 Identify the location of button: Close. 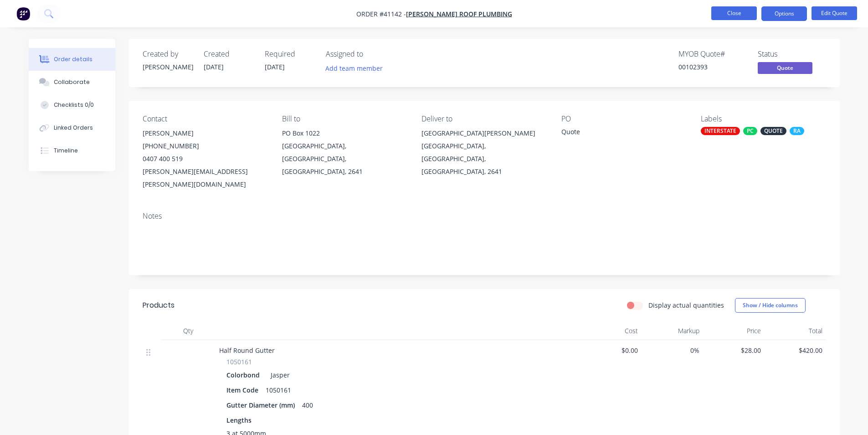
(734, 13).